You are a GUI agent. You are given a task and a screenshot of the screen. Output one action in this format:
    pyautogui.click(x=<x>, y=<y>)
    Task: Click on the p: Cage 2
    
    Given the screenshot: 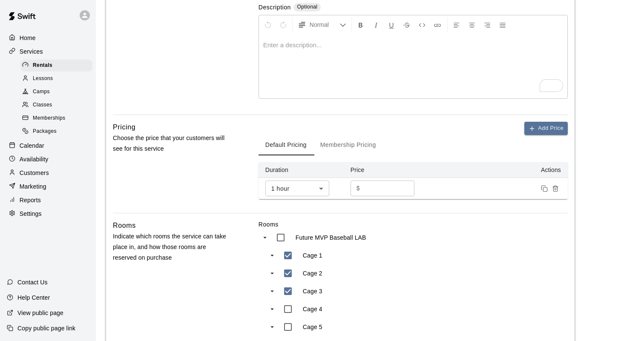 What is the action you would take?
    pyautogui.click(x=313, y=274)
    